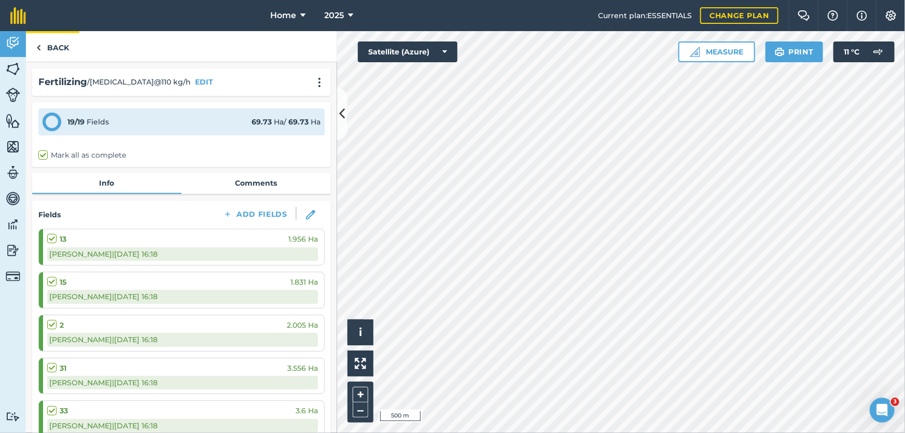 The height and width of the screenshot is (433, 905). Describe the element at coordinates (779, 52) in the screenshot. I see `img: svg+xml;base64,PHN2ZyB4bWxucz0iaHR0cDovL3d3dy53My5vcmcvMjAwMC9zdmciIHdpZHRoPSIxOSIgaGVpZ2h0PSIyNC...` at that location.